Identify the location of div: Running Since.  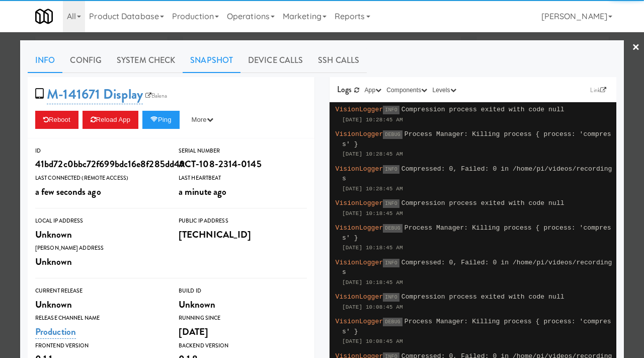
(242, 318).